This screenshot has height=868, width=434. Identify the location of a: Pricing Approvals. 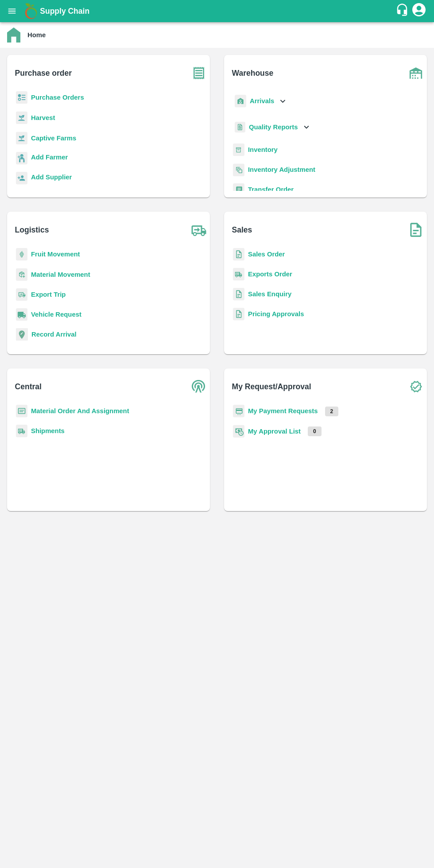
(276, 314).